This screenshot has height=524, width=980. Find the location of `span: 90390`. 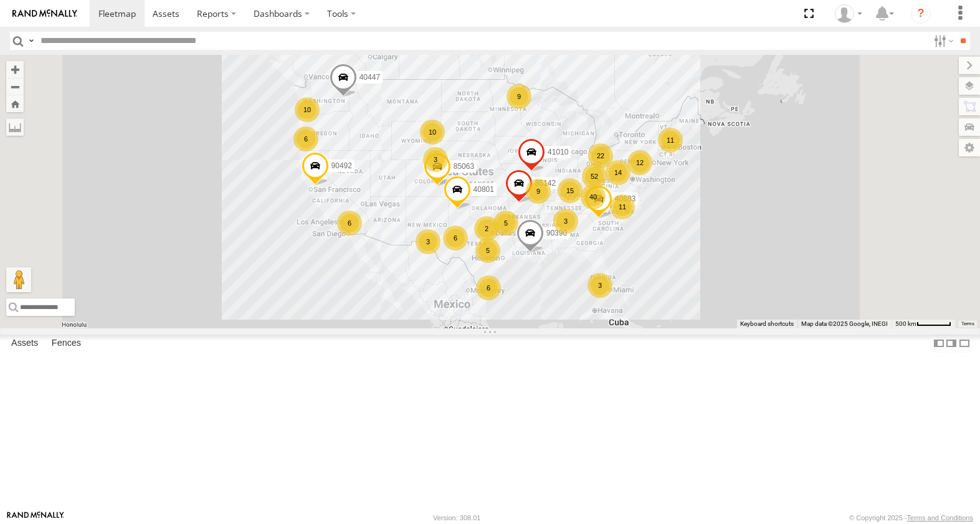

span: 90390 is located at coordinates (556, 233).